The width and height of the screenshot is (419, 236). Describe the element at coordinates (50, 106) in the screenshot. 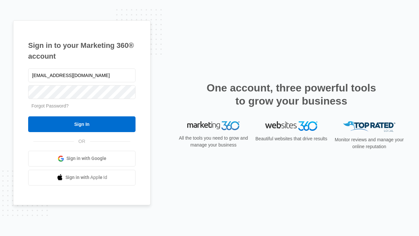

I see `a: Forgot Password?` at that location.